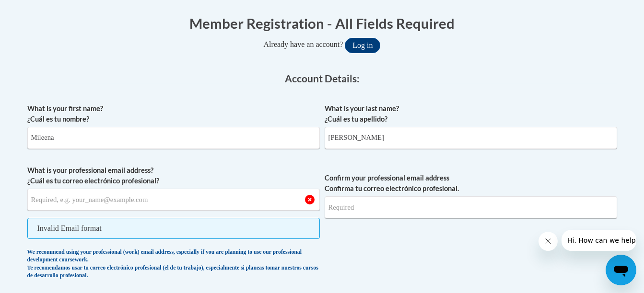  Describe the element at coordinates (471, 207) in the screenshot. I see `input: Required` at that location.